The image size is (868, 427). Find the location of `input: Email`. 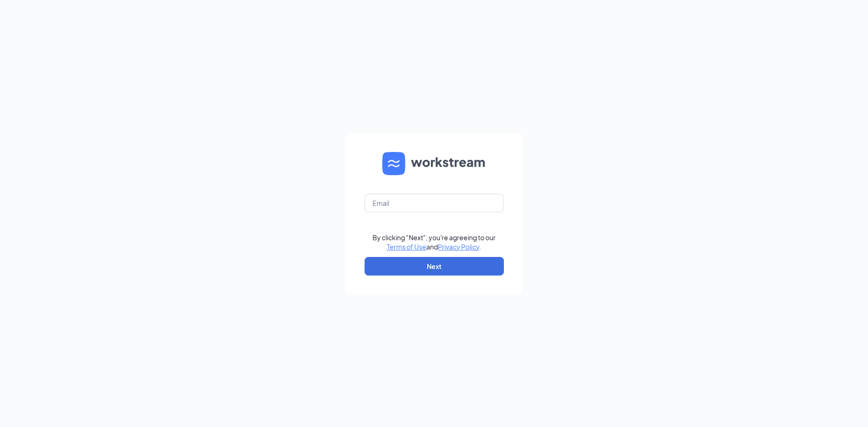

input: Email is located at coordinates (434, 203).